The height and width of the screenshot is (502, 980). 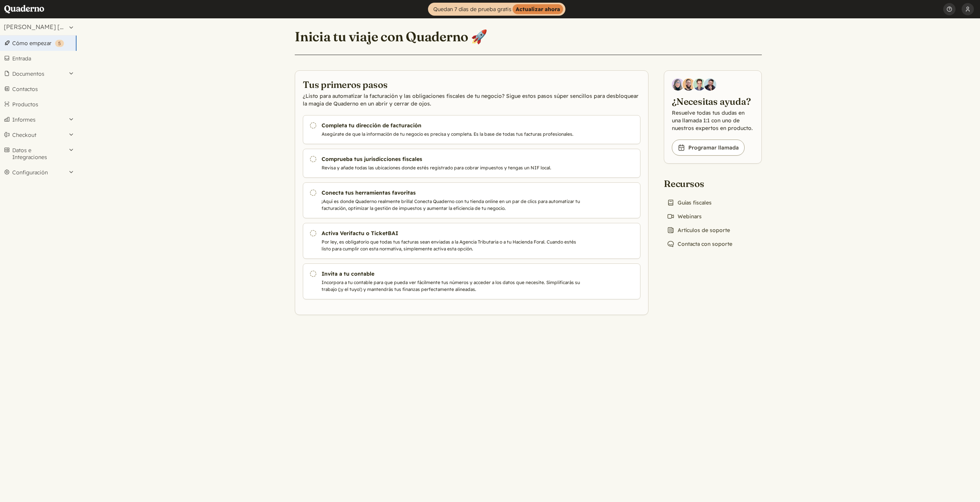 What do you see at coordinates (452, 205) in the screenshot?
I see `p: ¡Aquí es donde Quaderno realmente brilla! Conecta Quaderno con tu tienda online en un par de clic...` at bounding box center [452, 205].